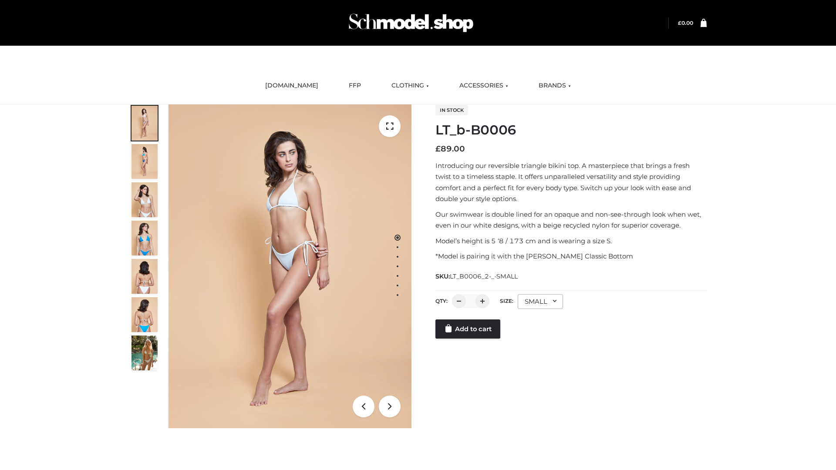 The width and height of the screenshot is (836, 470). I want to click on span: In stock, so click(451, 110).